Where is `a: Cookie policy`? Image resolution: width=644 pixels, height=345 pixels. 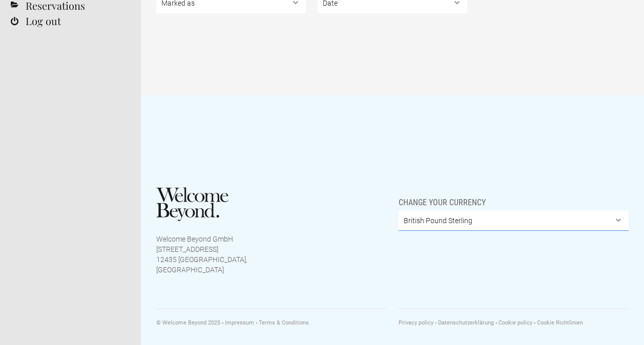
a: Cookie policy is located at coordinates (514, 322).